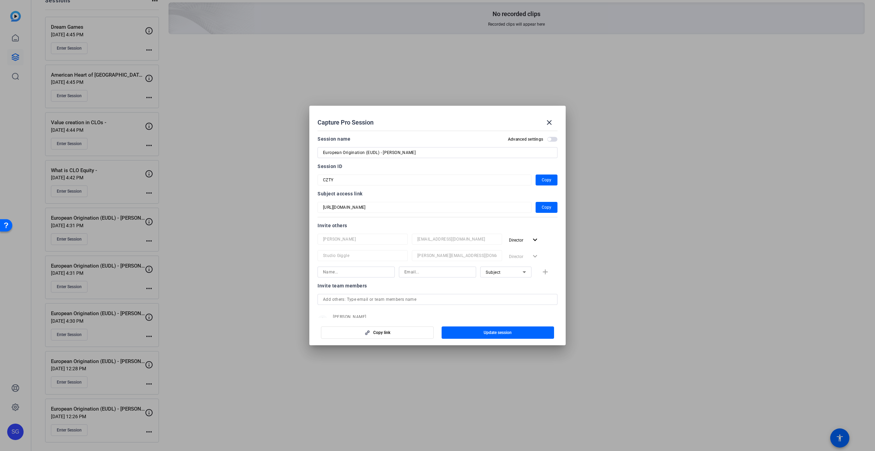  I want to click on input: Add others: Type email or team members name, so click(438, 299).